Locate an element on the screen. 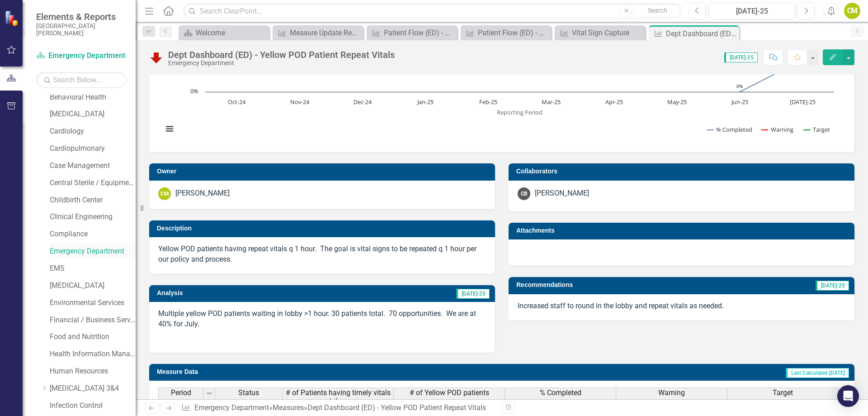  a: Measures is located at coordinates (288, 407).